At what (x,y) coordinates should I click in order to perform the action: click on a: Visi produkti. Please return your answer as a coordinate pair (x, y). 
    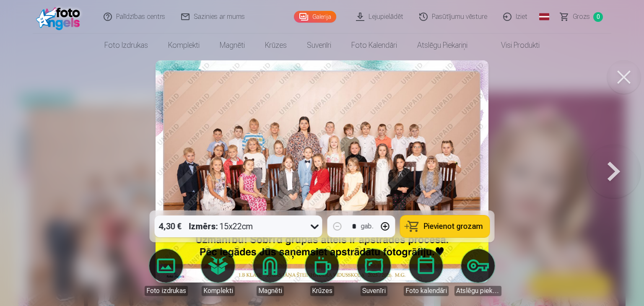
    Looking at the image, I should click on (514, 45).